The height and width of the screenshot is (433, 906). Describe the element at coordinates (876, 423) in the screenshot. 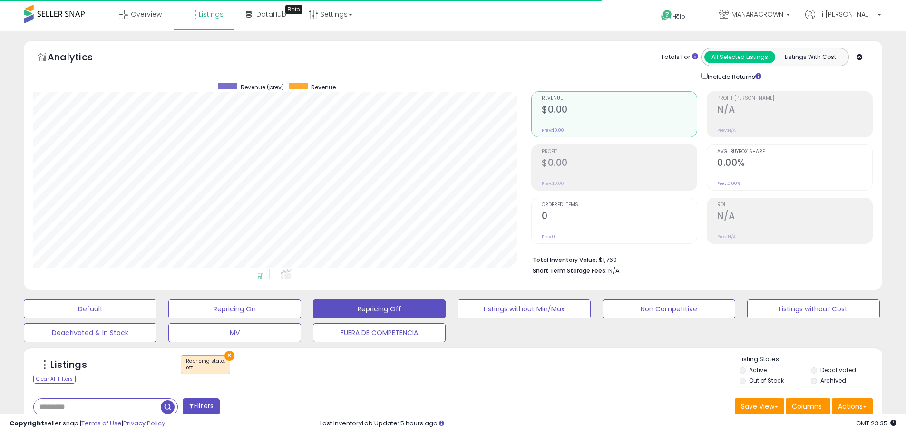

I see `span: 2025-09-8 23:35 GMT` at that location.